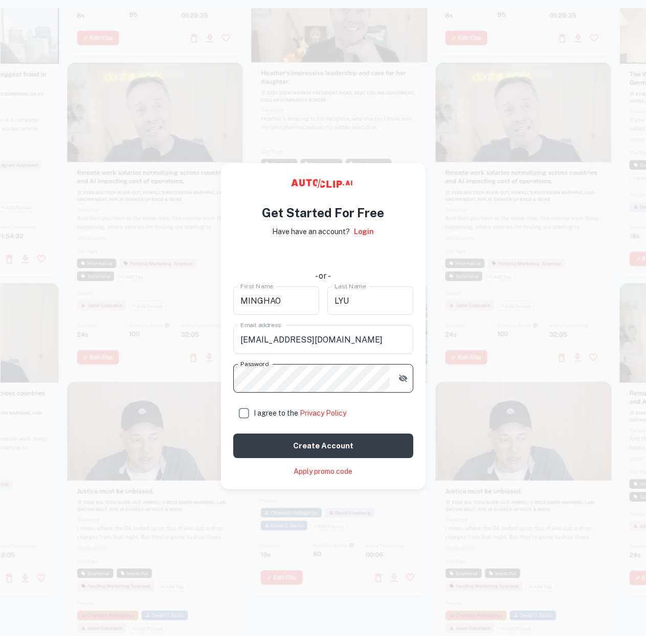  I want to click on button: Create account, so click(323, 446).